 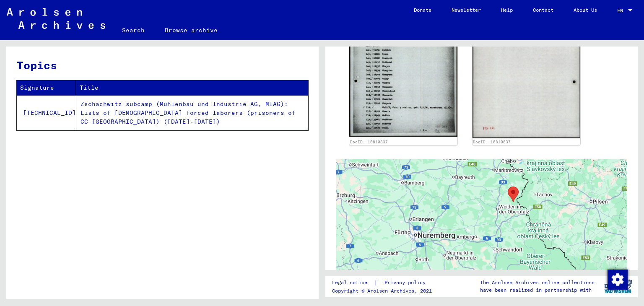 What do you see at coordinates (56, 18) in the screenshot?
I see `img: Arolsen_neg.svg` at bounding box center [56, 18].